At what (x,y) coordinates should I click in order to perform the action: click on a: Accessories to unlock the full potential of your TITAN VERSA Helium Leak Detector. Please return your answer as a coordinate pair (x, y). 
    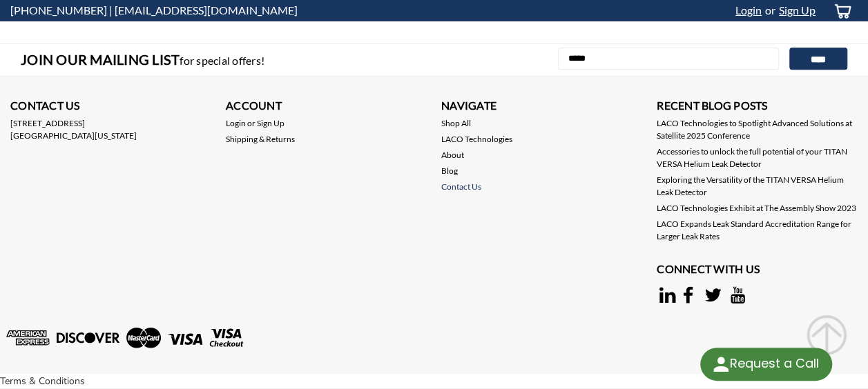
    Looking at the image, I should click on (757, 158).